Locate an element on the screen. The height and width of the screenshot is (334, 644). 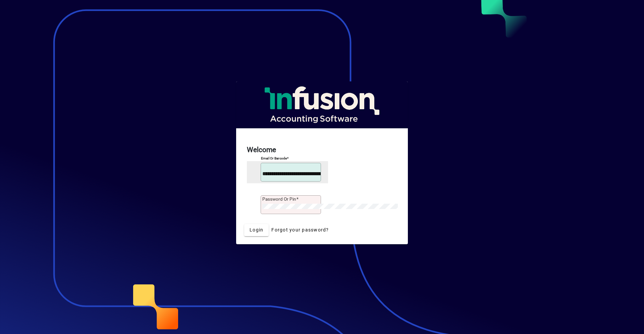
a: Forgot your password? is located at coordinates (300, 230).